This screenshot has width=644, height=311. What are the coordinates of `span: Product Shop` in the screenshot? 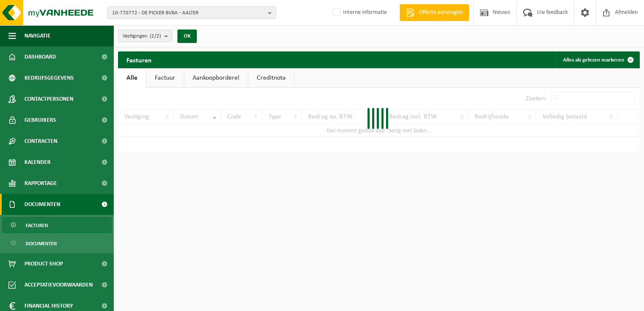 It's located at (43, 264).